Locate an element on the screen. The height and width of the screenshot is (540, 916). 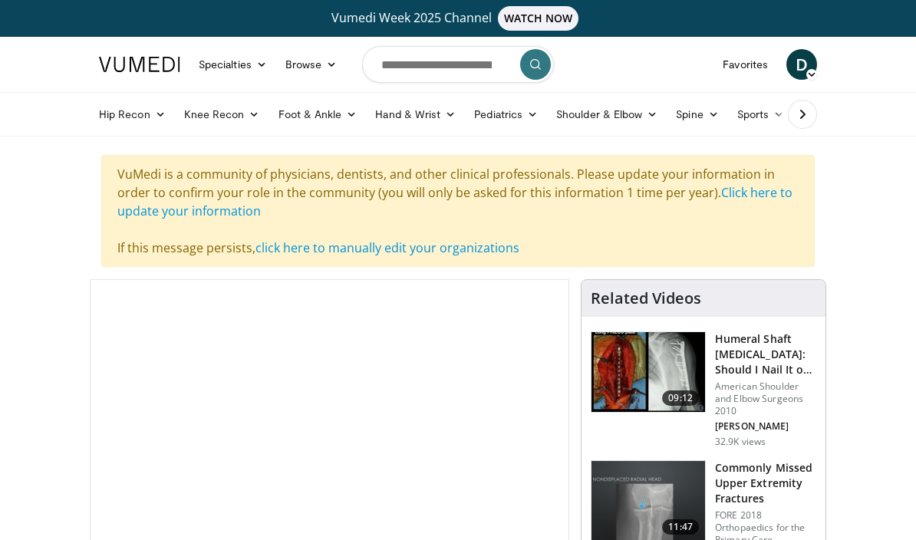
span: D is located at coordinates (802, 64).